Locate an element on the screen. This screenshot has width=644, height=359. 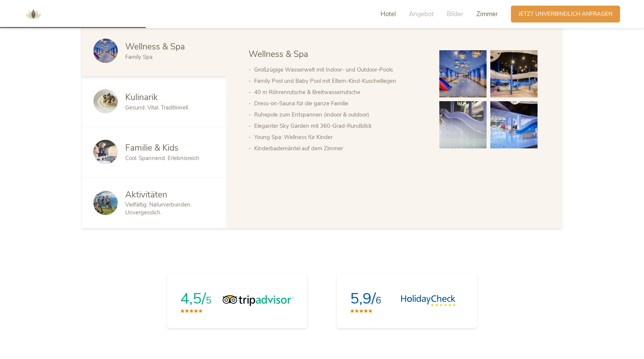
span: Angebot is located at coordinates (421, 14).